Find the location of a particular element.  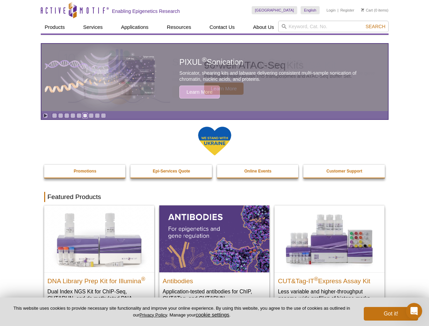

span: Learn More is located at coordinates (199, 92).